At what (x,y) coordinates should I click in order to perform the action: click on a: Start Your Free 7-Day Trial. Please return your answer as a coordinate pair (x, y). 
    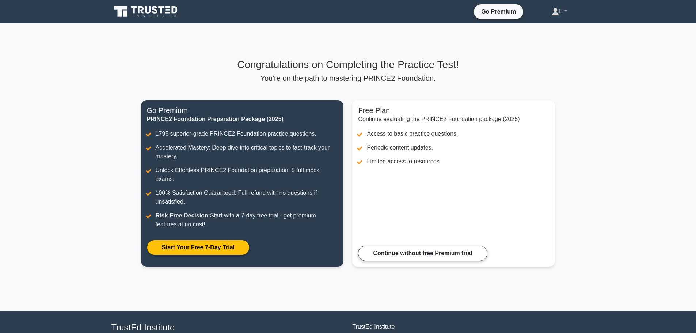
    Looking at the image, I should click on (198, 247).